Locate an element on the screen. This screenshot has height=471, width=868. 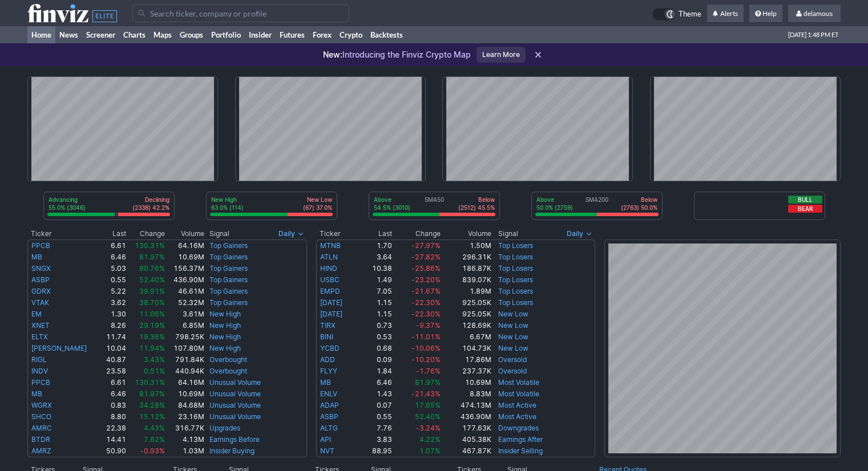
td: 839.07K is located at coordinates (467, 280).